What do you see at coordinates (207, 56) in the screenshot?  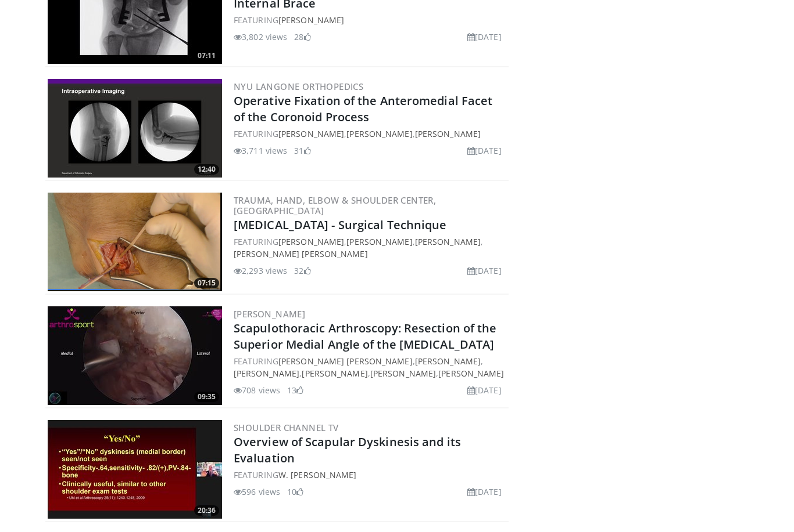 I see `span: 07:11` at bounding box center [207, 56].